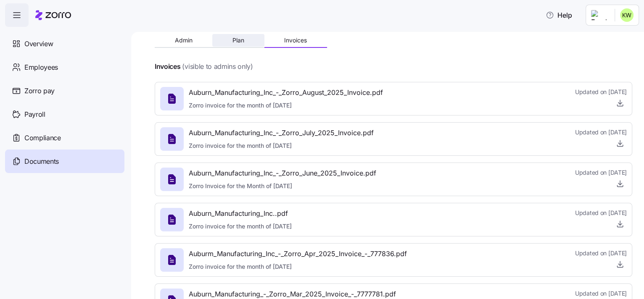 This screenshot has height=299, width=644. Describe the element at coordinates (286, 93) in the screenshot. I see `span: Auburn_Manufacturing_Inc_-_Zorro_August_2025_Invoice.pdf` at that location.